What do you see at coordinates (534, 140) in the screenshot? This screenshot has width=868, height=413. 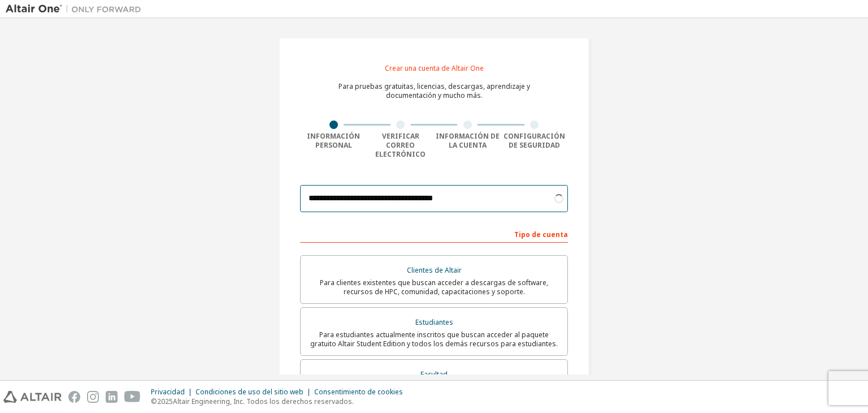 I see `font: Configuración de seguridad` at bounding box center [534, 140].